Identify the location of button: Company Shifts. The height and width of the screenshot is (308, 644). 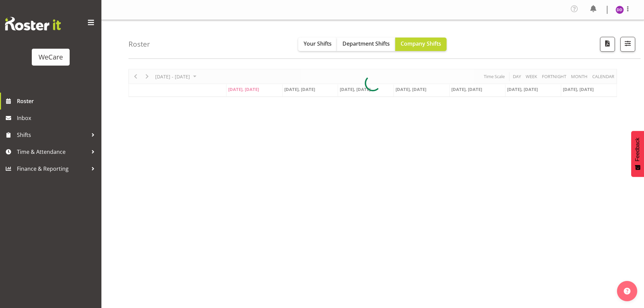
(421, 44).